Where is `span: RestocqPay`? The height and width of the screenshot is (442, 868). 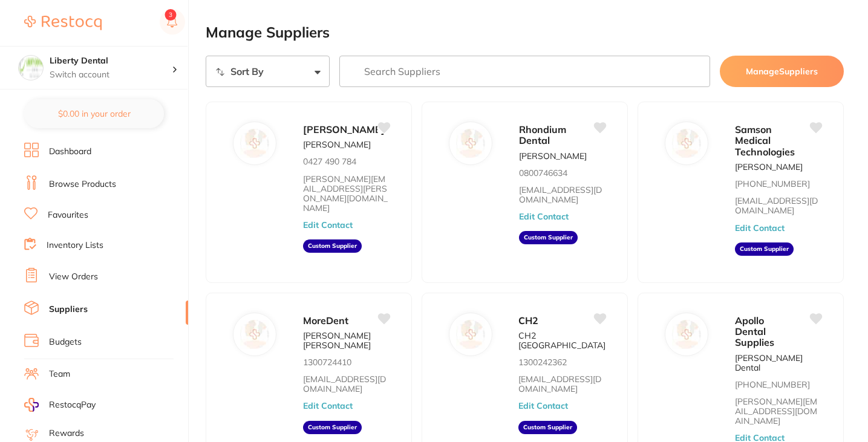
span: RestocqPay is located at coordinates (72, 405).